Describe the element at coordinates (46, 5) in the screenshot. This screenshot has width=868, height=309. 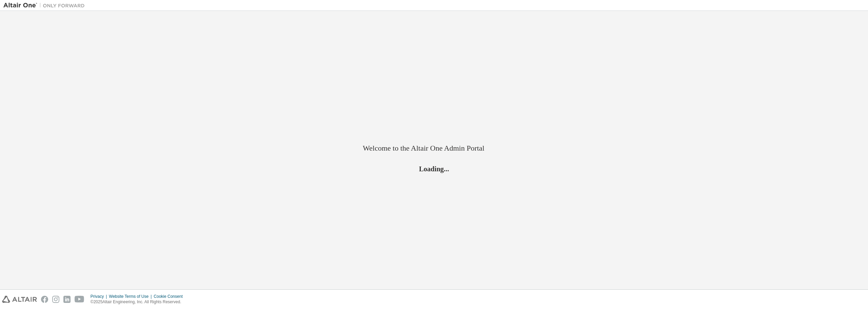
I see `img: Altair One` at that location.